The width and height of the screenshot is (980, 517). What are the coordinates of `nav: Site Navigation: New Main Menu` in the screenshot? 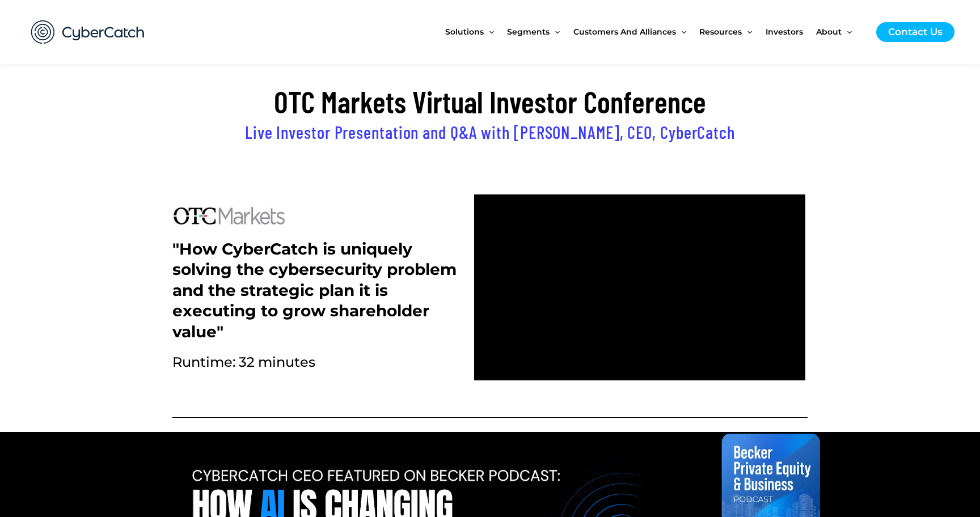 It's located at (655, 32).